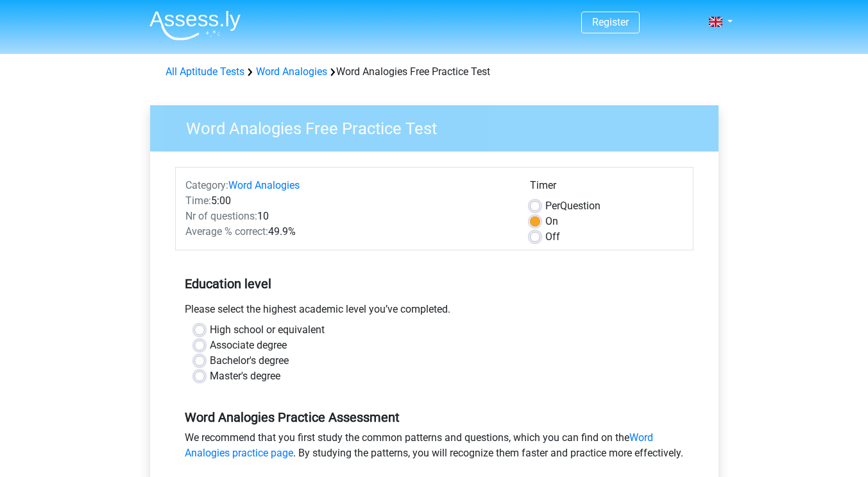 The width and height of the screenshot is (868, 477). Describe the element at coordinates (249, 346) in the screenshot. I see `label: Associate degree` at that location.